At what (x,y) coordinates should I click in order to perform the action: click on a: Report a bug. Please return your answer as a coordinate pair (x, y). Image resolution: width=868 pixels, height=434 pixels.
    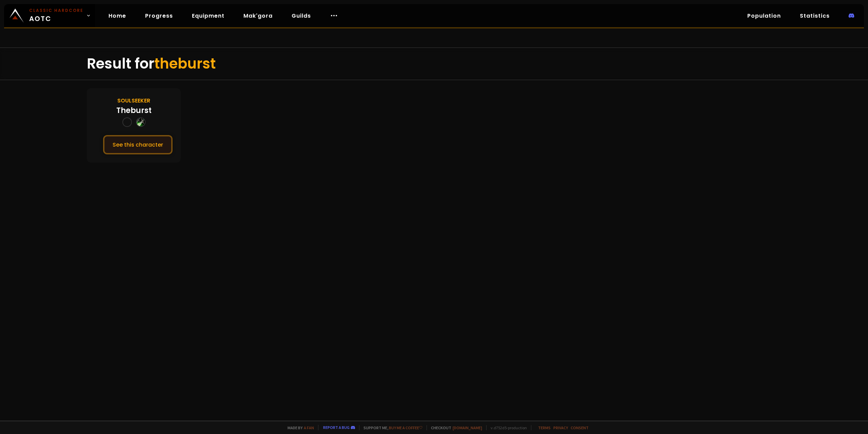
    Looking at the image, I should click on (337, 427).